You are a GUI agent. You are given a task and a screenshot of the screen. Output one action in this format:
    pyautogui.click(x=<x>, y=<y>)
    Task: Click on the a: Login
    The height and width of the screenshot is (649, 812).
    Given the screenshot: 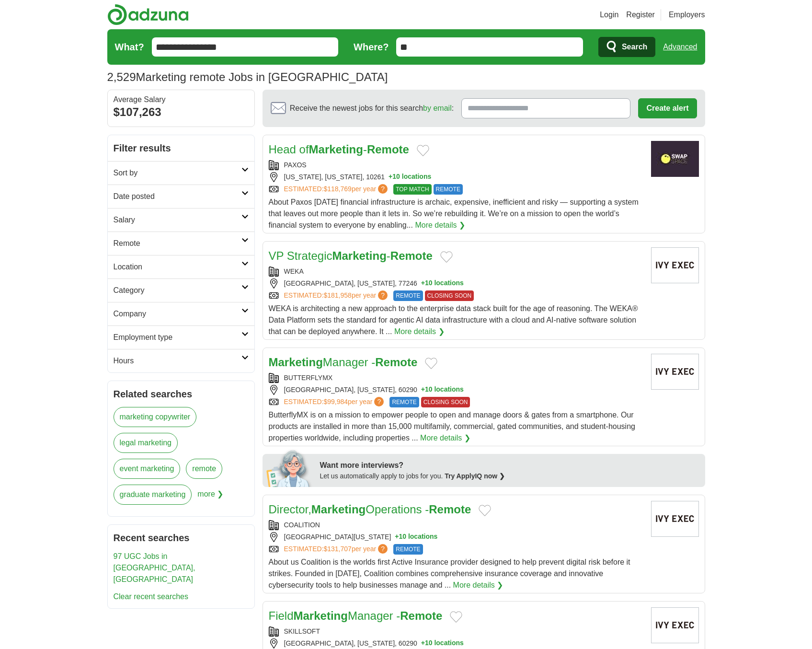 What is the action you would take?
    pyautogui.click(x=608, y=14)
    